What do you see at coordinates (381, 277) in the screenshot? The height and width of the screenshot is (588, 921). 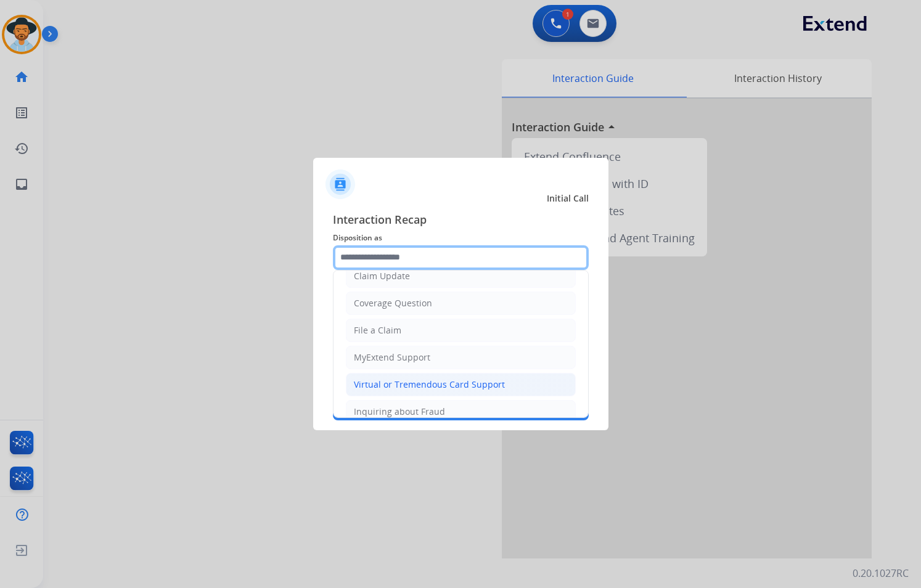 I see `div: Claim Update` at bounding box center [381, 277].